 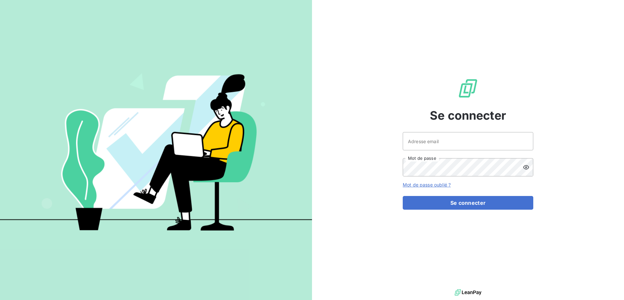 I want to click on button: Se connecter, so click(x=468, y=203).